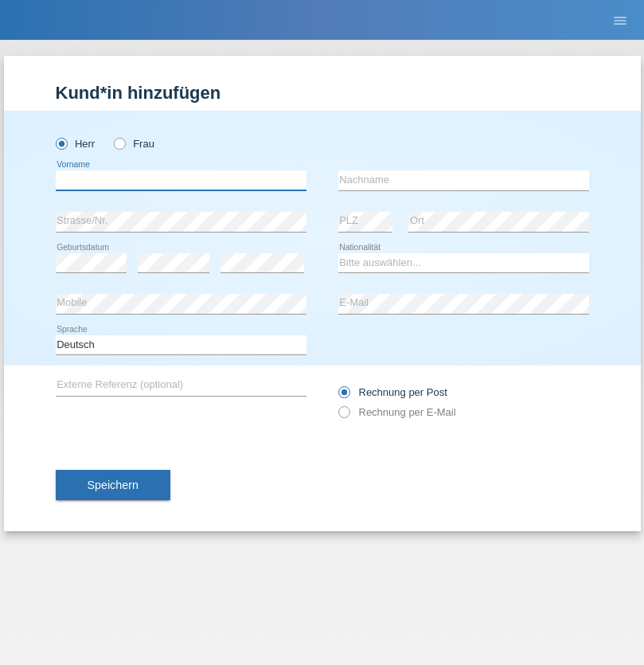  I want to click on input: Frau, so click(119, 143).